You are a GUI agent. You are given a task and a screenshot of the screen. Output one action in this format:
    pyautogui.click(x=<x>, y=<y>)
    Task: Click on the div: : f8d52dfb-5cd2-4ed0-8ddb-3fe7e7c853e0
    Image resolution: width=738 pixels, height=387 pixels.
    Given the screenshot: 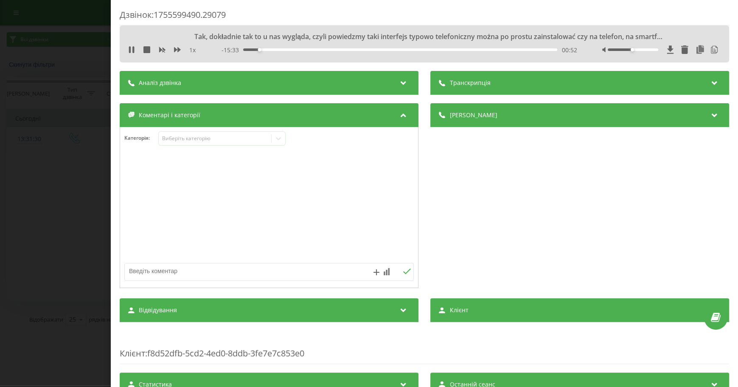 What is the action you would take?
    pyautogui.click(x=424, y=347)
    